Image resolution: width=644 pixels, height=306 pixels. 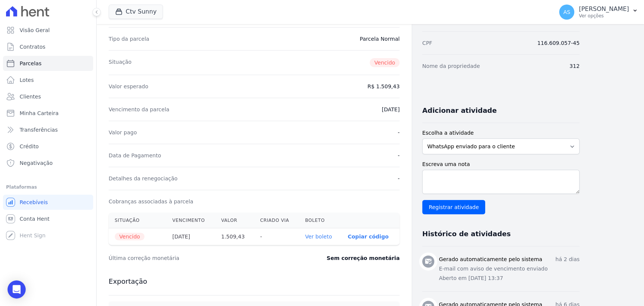 What do you see at coordinates (33, 202) in the screenshot?
I see `span: Recebíveis` at bounding box center [33, 202].